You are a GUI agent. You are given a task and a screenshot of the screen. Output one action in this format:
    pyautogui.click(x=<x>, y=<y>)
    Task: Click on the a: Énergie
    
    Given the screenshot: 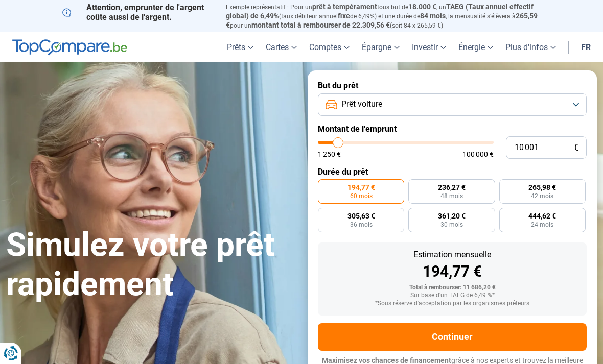 What is the action you would take?
    pyautogui.click(x=476, y=47)
    